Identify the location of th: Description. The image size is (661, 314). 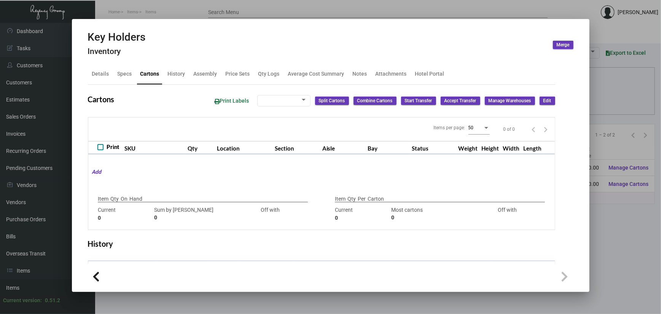
(442, 268).